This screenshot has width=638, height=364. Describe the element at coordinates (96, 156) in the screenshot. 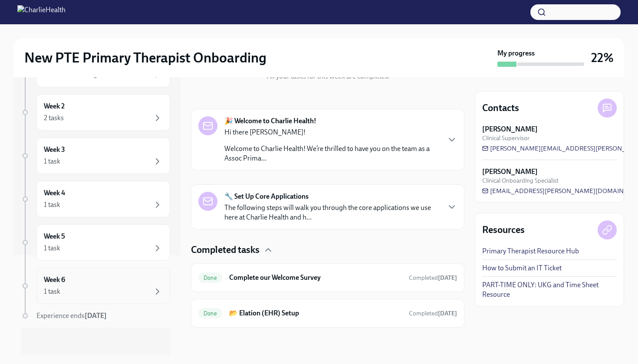

I see `a: Week 31 task` at that location.